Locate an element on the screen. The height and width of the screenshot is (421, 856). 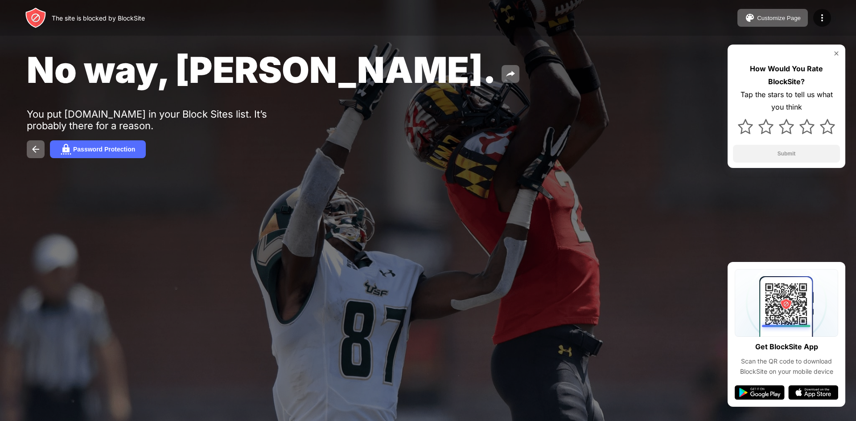
div: Scan the QR code to download BlockSite on your mobile device is located at coordinates (786, 366).